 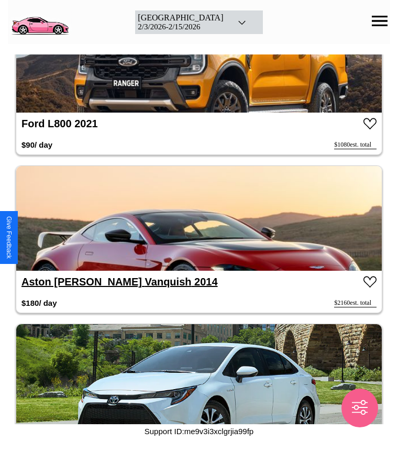 I want to click on h3: $ 90 / day, so click(x=37, y=145).